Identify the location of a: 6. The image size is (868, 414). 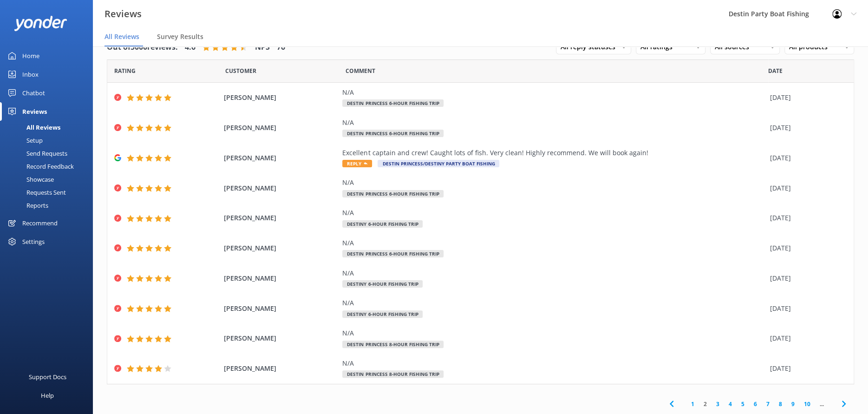
(756, 404).